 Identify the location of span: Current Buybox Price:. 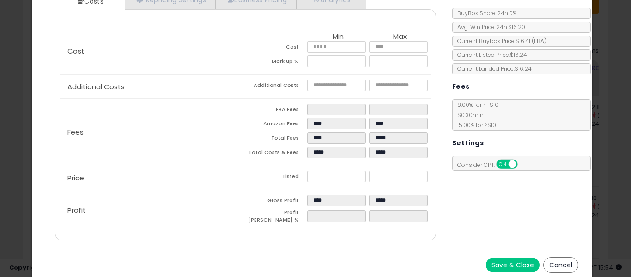
(499, 41).